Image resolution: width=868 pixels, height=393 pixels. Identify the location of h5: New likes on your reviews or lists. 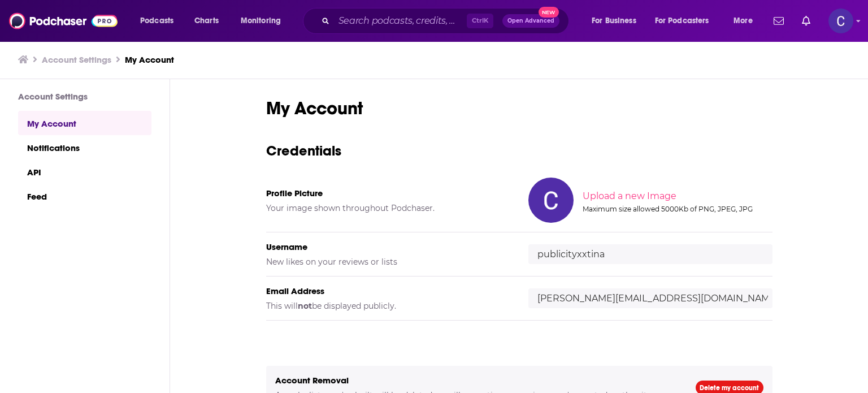
(388, 262).